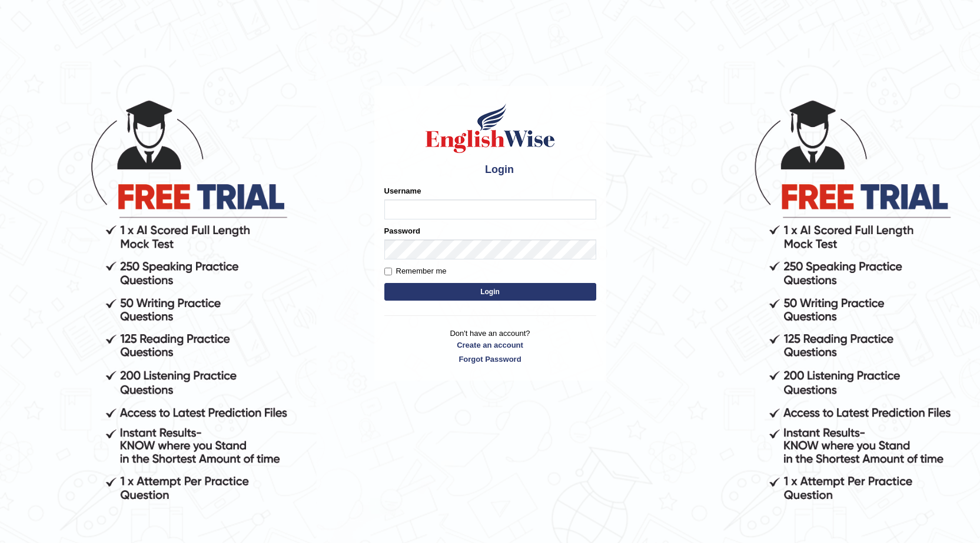 This screenshot has width=980, height=543. What do you see at coordinates (415, 271) in the screenshot?
I see `label: Remember me` at bounding box center [415, 271].